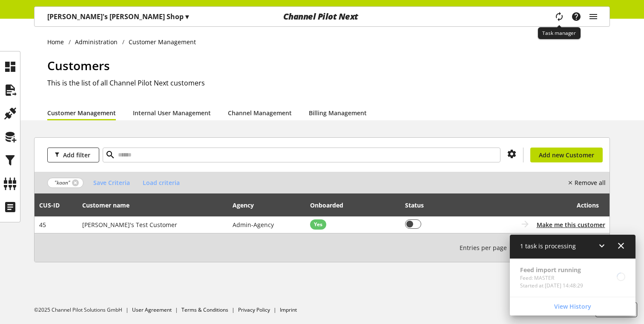 The height and width of the screenshot is (324, 644). Describe the element at coordinates (566, 155) in the screenshot. I see `a: Add new Customer` at that location.